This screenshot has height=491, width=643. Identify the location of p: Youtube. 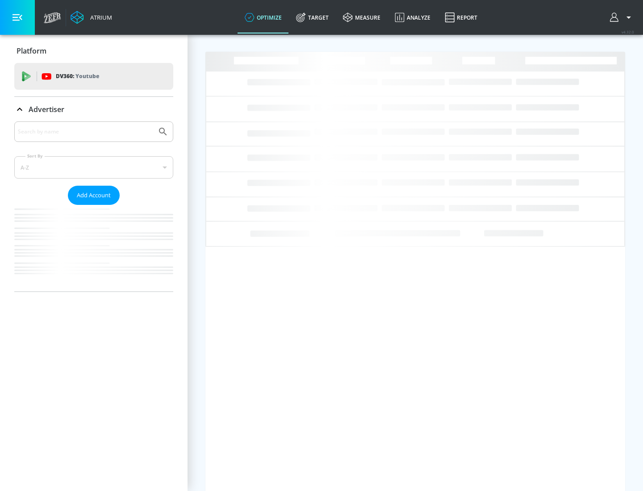
(87, 76).